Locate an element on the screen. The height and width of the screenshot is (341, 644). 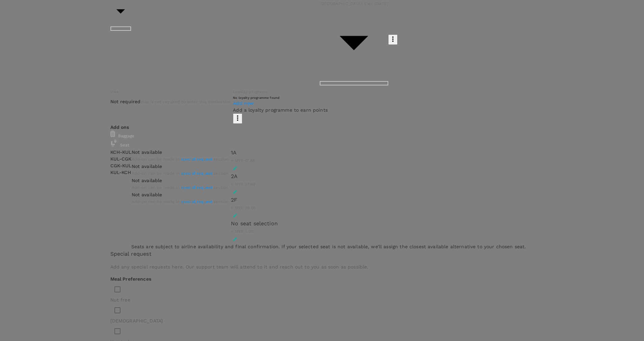
p: Add ons is located at coordinates (318, 127).